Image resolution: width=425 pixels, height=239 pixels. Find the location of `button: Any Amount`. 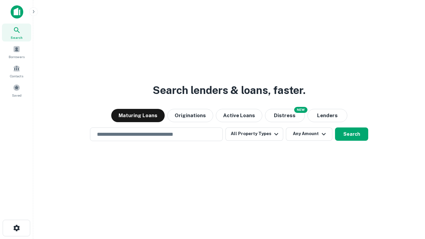

button: Any Amount is located at coordinates (309, 134).